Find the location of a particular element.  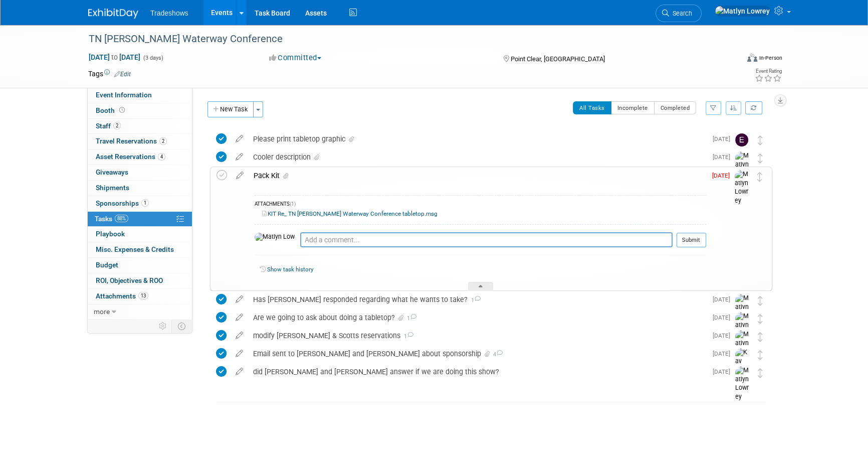

a: Refresh is located at coordinates (754, 108).